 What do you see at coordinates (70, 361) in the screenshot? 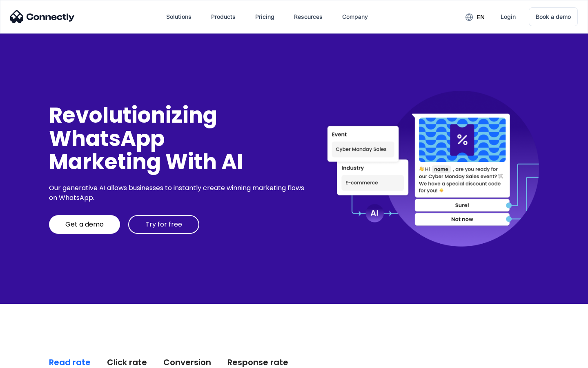
I see `div: Read rate` at bounding box center [70, 361].